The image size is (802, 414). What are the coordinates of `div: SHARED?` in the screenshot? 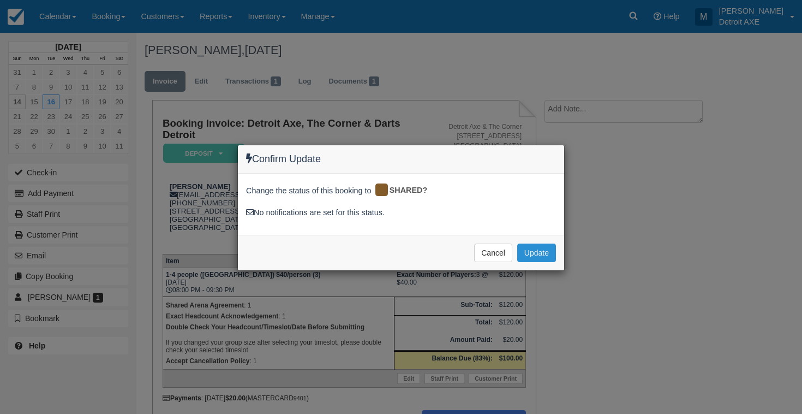 It's located at (404, 190).